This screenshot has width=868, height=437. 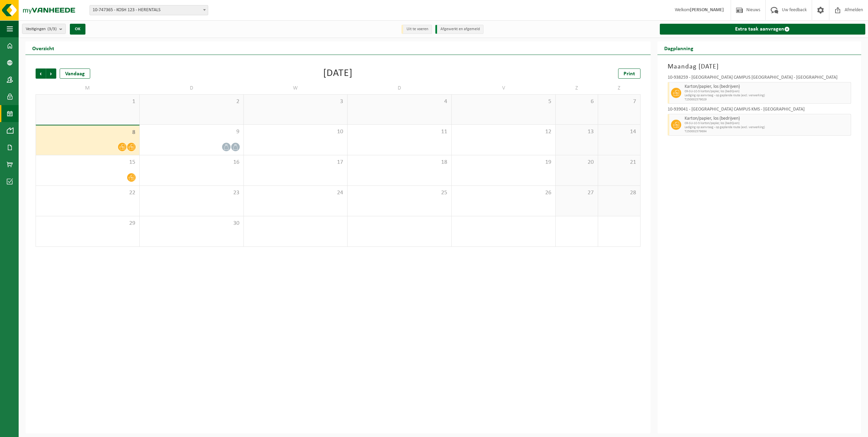 What do you see at coordinates (679, 48) in the screenshot?
I see `h2: Dagplanning` at bounding box center [679, 48].